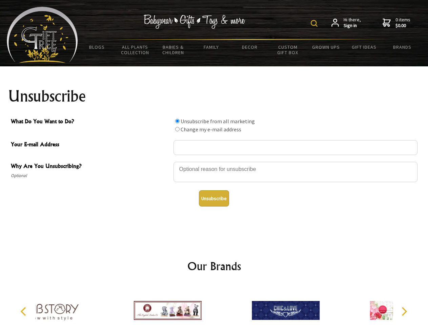 This screenshot has height=325, width=428. I want to click on a: Brands, so click(402, 47).